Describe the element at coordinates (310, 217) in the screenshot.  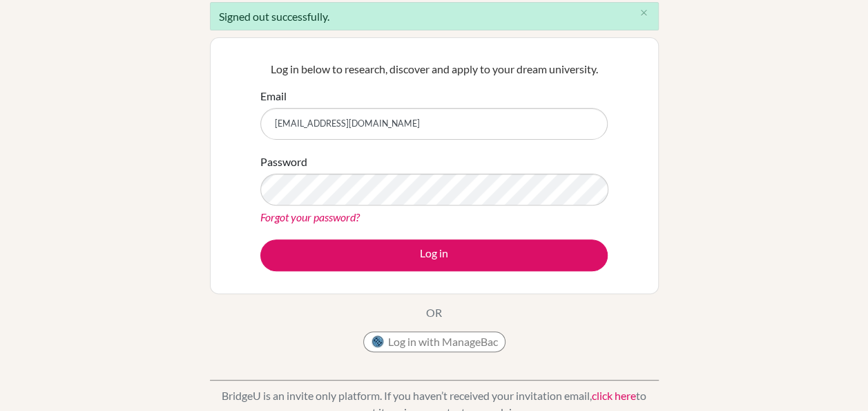
I see `a: Forgot your password?` at that location.